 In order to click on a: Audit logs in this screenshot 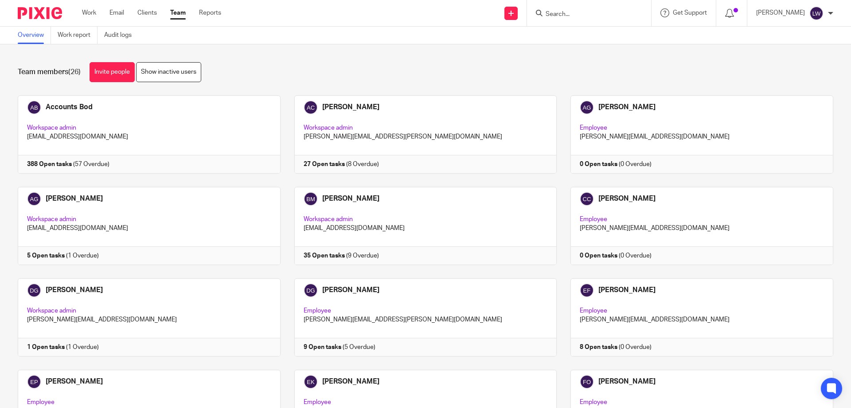, I will do `click(121, 35)`.